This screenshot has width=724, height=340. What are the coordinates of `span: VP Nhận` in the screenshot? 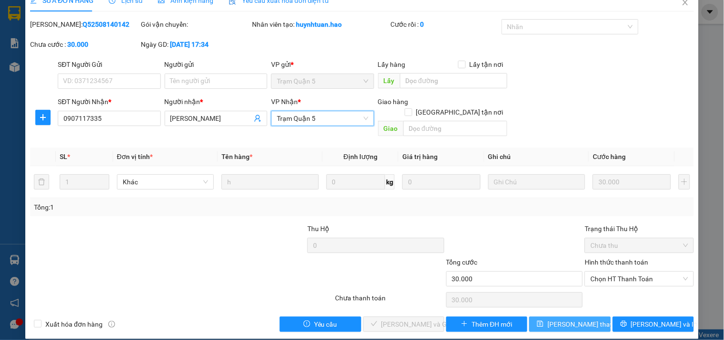 It's located at (285, 102).